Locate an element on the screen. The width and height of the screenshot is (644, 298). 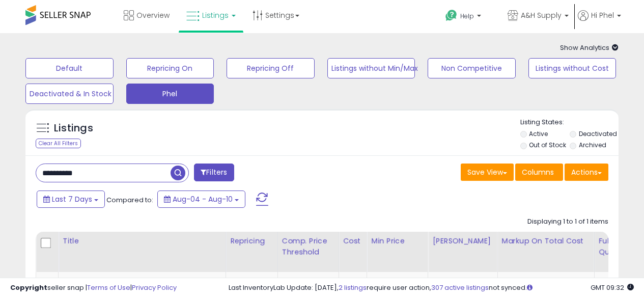
label: Archived is located at coordinates (593, 145).